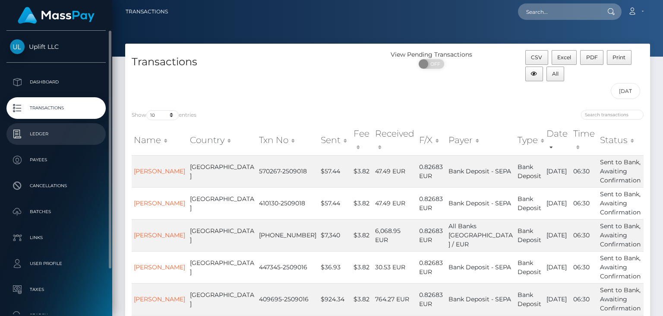 This screenshot has height=316, width=663. Describe the element at coordinates (56, 82) in the screenshot. I see `p: Dashboard` at that location.